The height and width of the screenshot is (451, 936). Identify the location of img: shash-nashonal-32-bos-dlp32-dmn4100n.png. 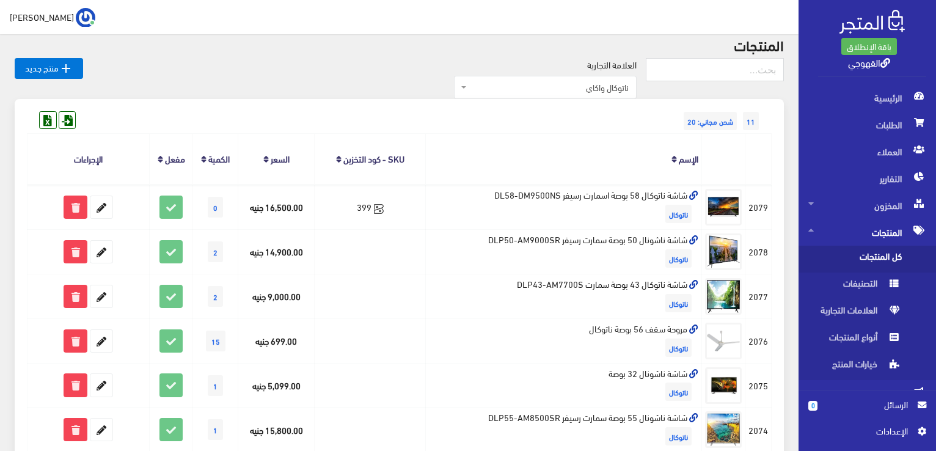
(723, 385).